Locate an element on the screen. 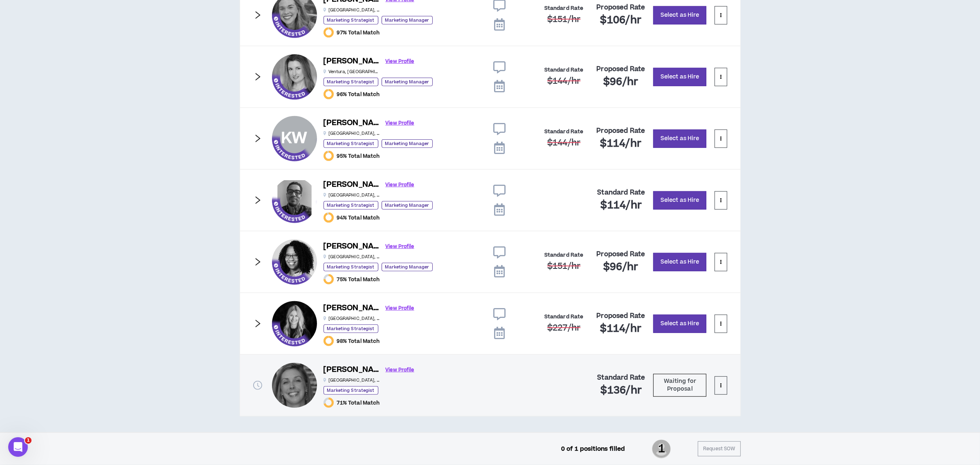 The image size is (980, 465). span: 97% Total Match is located at coordinates (359, 33).